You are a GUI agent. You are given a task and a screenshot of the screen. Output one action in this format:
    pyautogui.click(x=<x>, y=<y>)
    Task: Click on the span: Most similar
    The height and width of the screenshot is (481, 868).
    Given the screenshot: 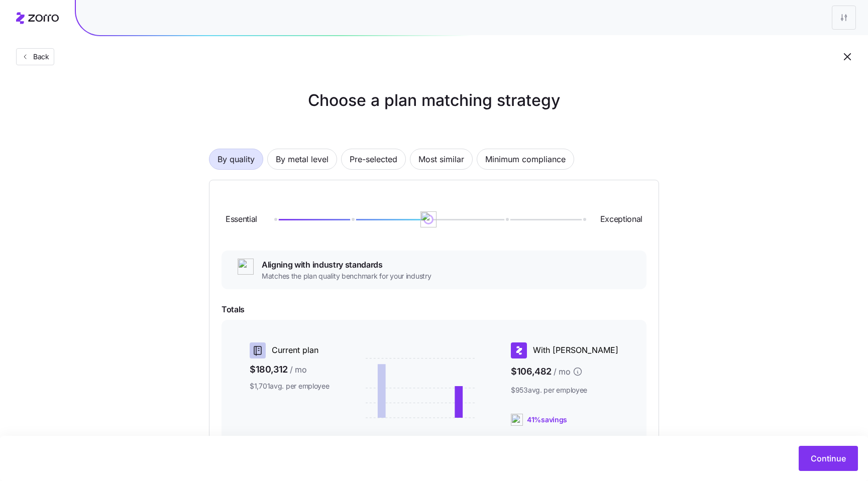 What is the action you would take?
    pyautogui.click(x=441, y=159)
    